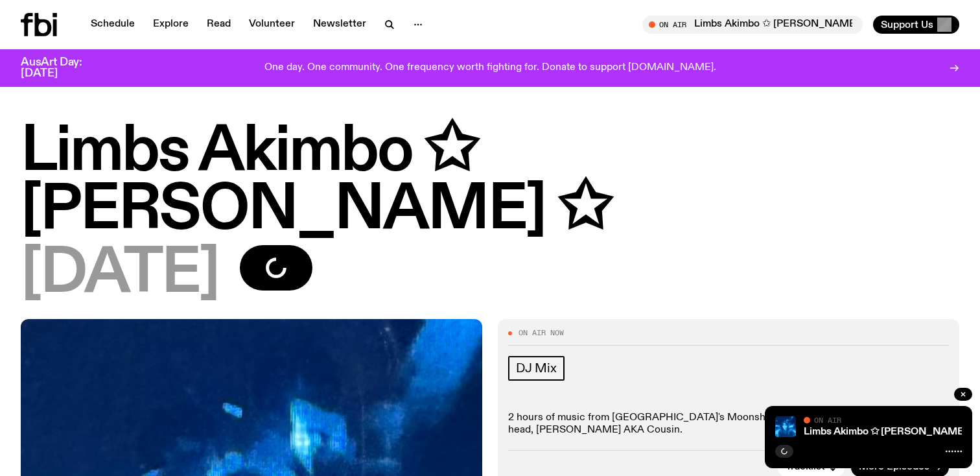 Image resolution: width=980 pixels, height=476 pixels. Describe the element at coordinates (170, 25) in the screenshot. I see `a: Explore` at that location.